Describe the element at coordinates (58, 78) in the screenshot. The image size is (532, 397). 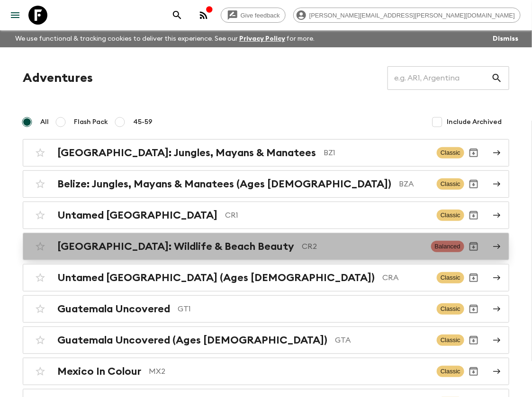
I see `h1: Adventures` at that location.